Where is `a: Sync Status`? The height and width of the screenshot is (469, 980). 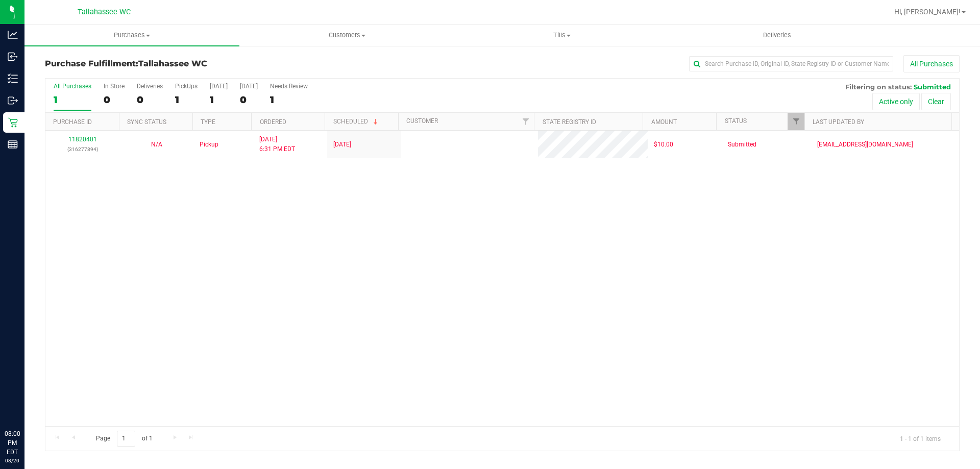
a: Sync Status is located at coordinates (146, 122).